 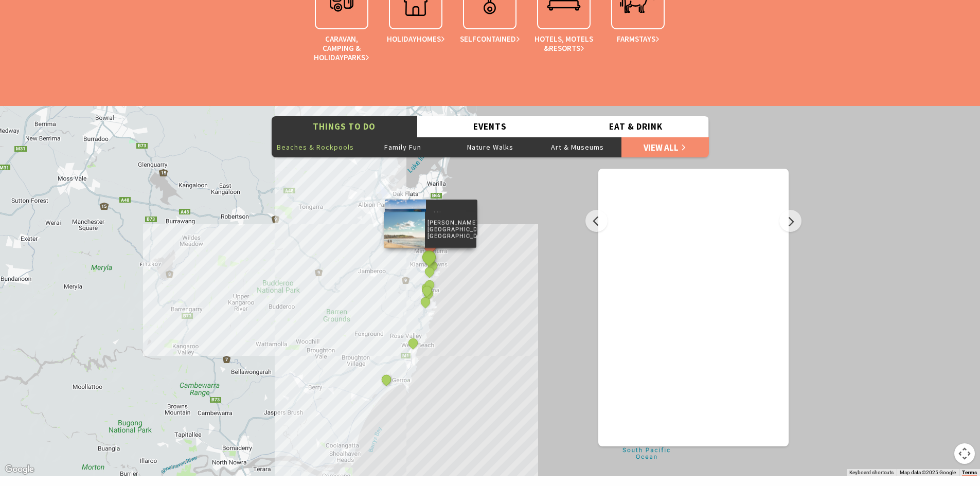 I want to click on button: See detail about Bombo Beach, Bombo, so click(x=429, y=272).